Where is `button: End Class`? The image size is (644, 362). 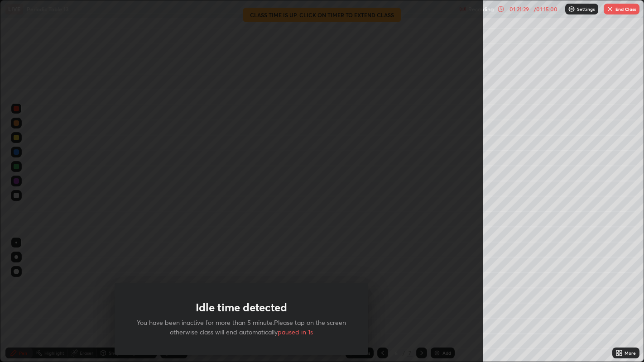 button: End Class is located at coordinates (621, 9).